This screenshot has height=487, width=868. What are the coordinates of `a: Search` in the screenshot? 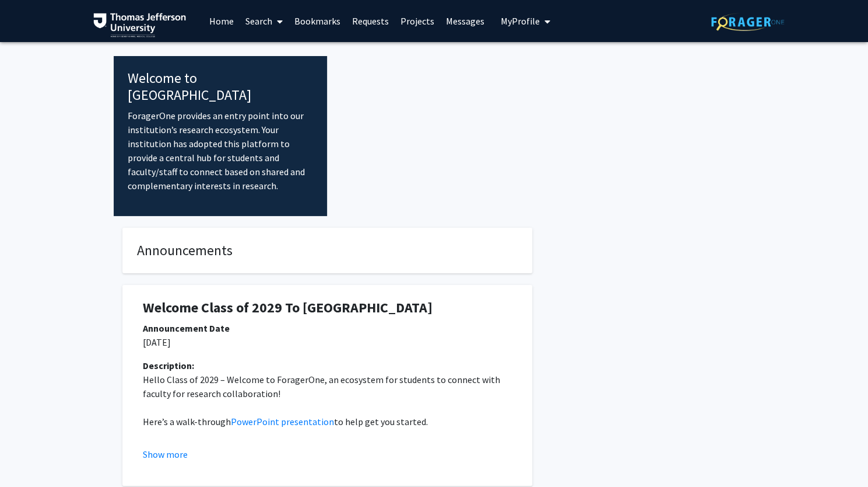 It's located at (264, 21).